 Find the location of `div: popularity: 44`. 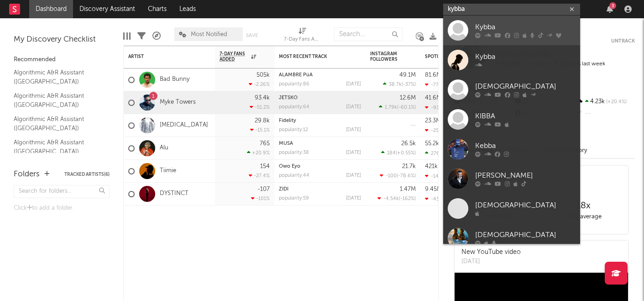

div: popularity: 44 is located at coordinates (294, 175).